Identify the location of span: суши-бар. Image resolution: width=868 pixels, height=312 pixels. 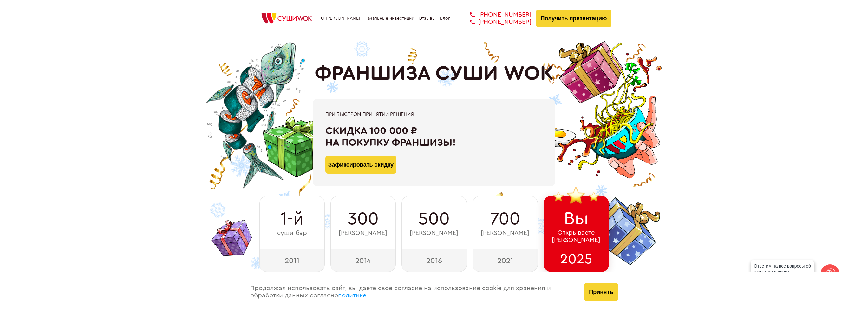
(292, 233).